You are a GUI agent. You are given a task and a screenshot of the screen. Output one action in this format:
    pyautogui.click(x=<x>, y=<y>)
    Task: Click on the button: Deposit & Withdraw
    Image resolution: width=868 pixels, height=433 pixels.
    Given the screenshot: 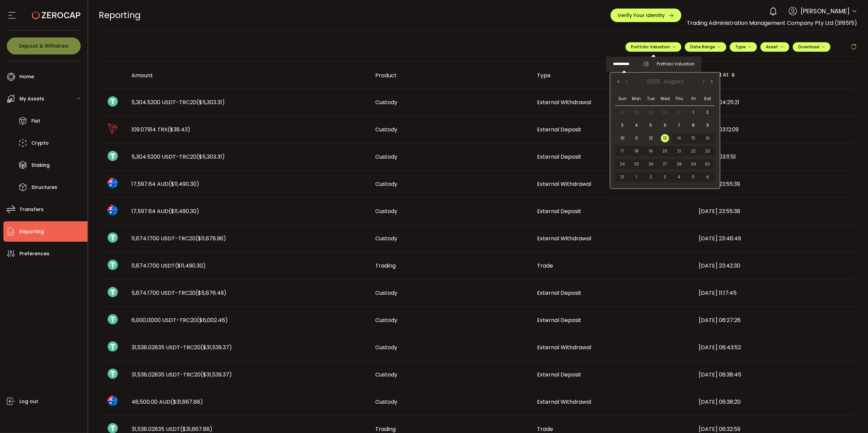 What is the action you would take?
    pyautogui.click(x=43, y=46)
    